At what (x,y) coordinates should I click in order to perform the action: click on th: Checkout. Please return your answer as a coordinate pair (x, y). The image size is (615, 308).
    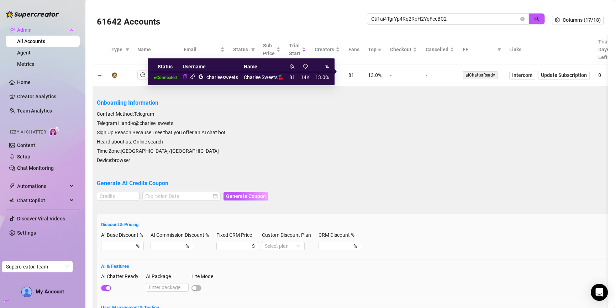
    Looking at the image, I should click on (404, 49).